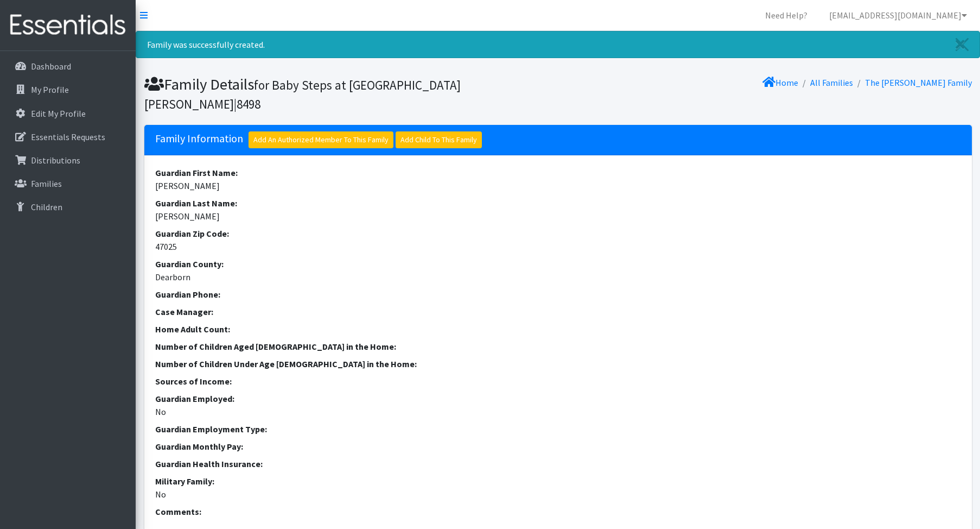  What do you see at coordinates (558, 446) in the screenshot?
I see `dt: Guardian Monthly Pay:` at bounding box center [558, 446].